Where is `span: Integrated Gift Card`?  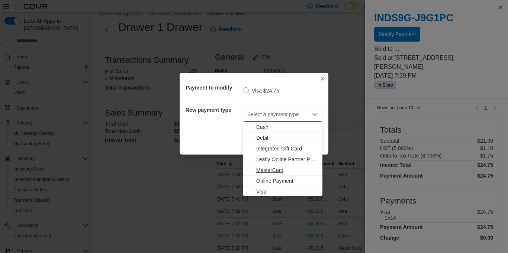
span: Integrated Gift Card is located at coordinates (287, 149).